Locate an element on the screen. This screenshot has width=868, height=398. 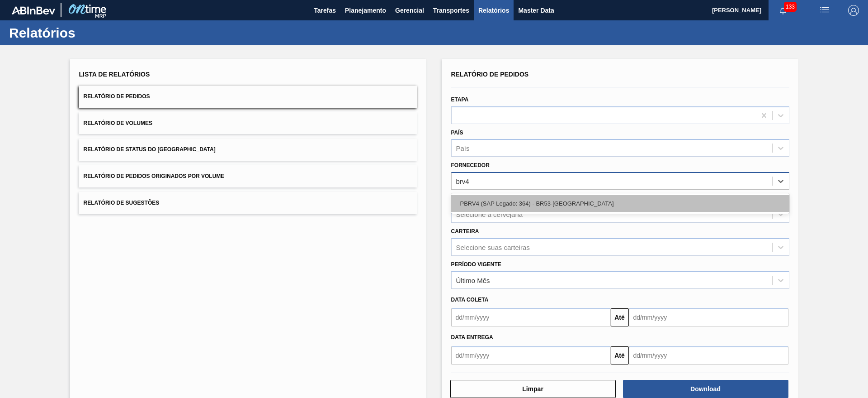
img: userActions is located at coordinates (825, 10).